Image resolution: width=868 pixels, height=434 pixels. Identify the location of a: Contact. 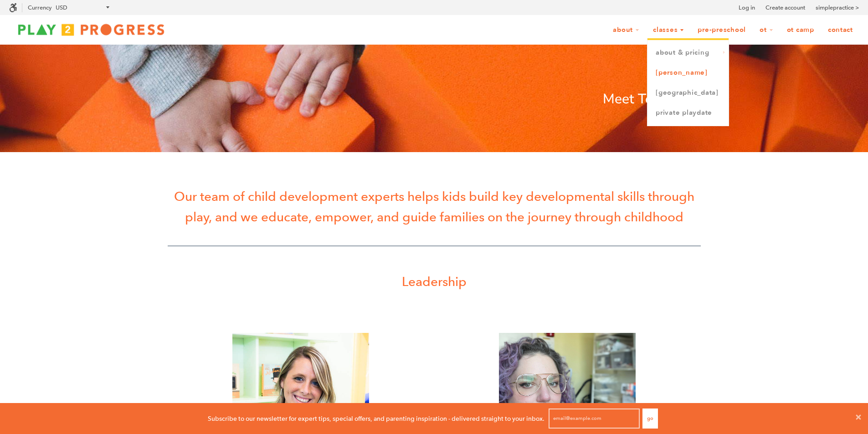
(840, 30).